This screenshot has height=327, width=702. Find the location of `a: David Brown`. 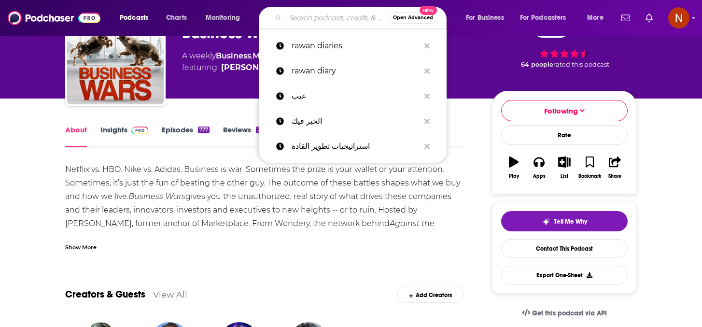

a: David Brown is located at coordinates (255, 68).